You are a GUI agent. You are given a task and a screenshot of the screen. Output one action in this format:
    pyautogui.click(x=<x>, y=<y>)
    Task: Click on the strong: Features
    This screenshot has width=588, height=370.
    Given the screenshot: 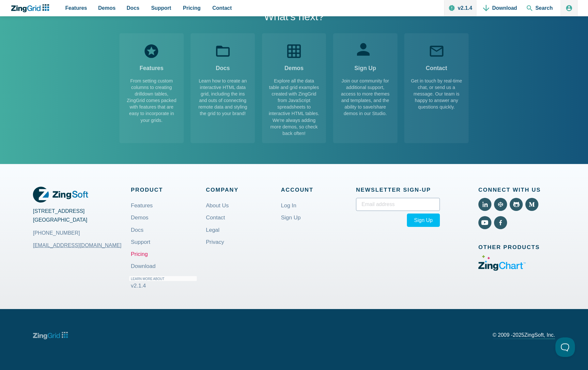 What is the action you would take?
    pyautogui.click(x=152, y=68)
    